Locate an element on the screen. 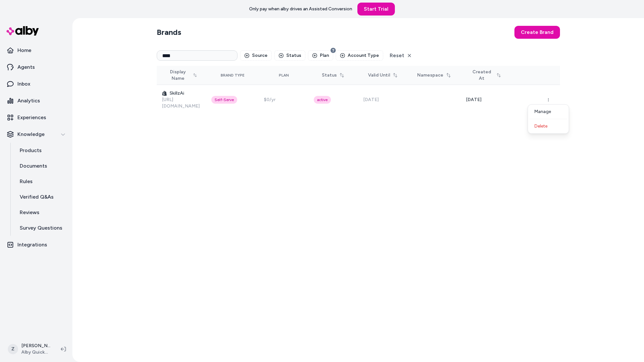  span: Alby QuickStart Store is located at coordinates (36, 352).